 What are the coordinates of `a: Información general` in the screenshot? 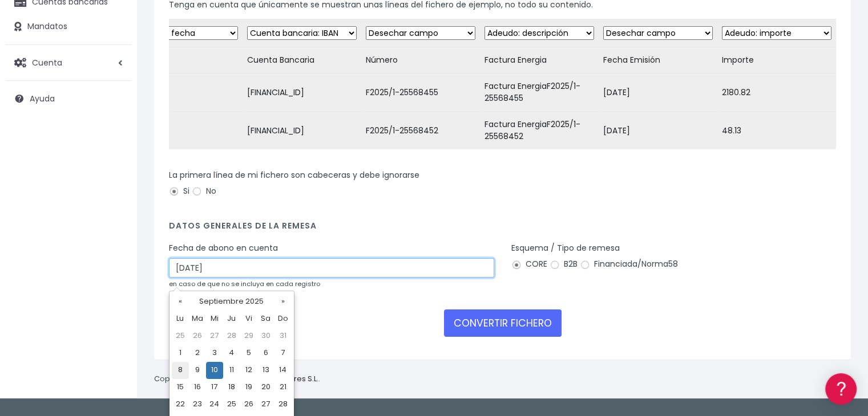 It's located at (114, 106).